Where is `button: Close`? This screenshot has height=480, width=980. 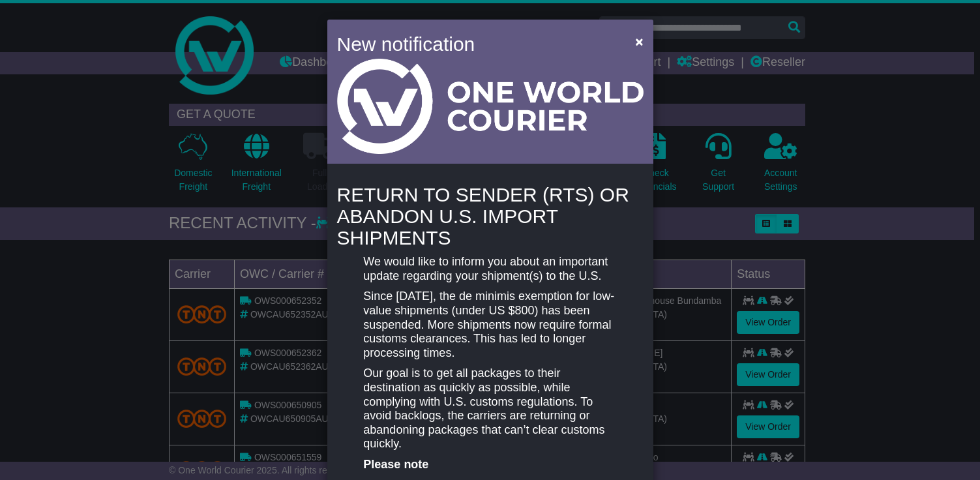 button: Close is located at coordinates (639, 41).